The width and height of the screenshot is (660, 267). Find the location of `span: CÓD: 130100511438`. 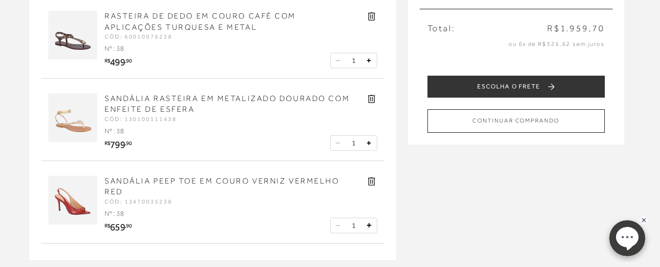

span: CÓD: 130100511438 is located at coordinates (141, 119).